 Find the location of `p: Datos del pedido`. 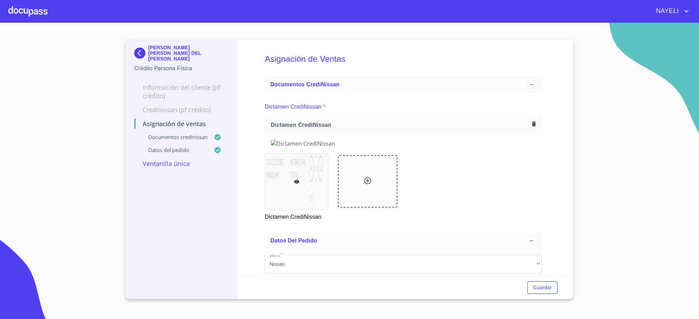

p: Datos del pedido is located at coordinates (174, 150).